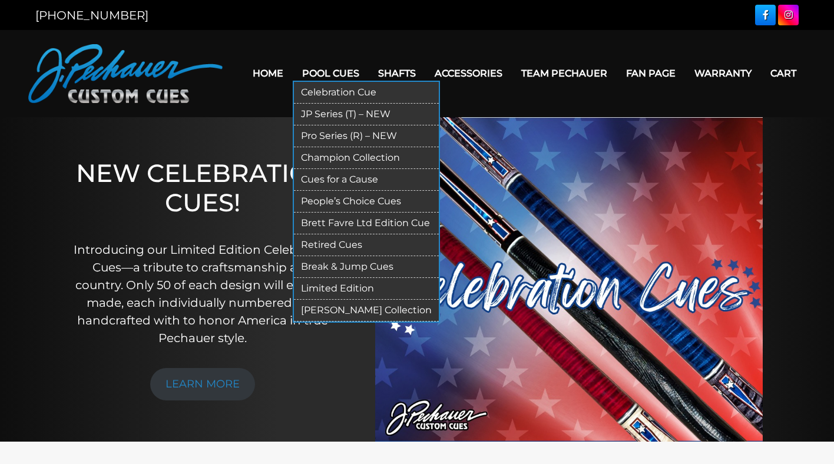  I want to click on a: Cues for a Cause, so click(366, 180).